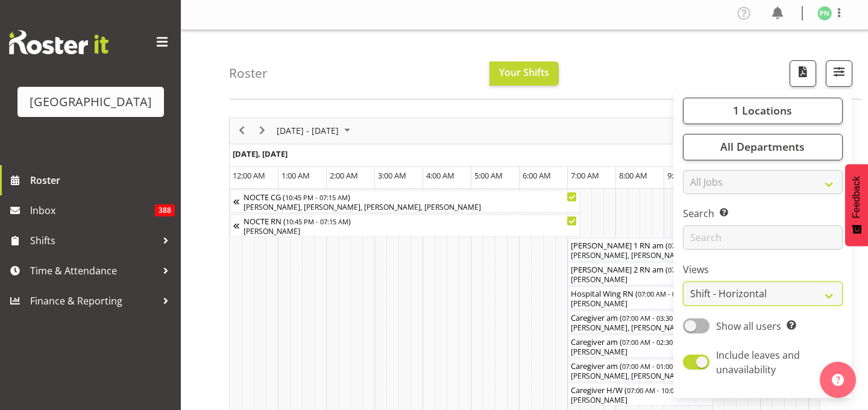  I want to click on div: Caregiver am Begin From Monday, September 29, 2025 at 7:00:00 AM GMT+13:00 Ends At Monday, Septem..., so click(712, 370).